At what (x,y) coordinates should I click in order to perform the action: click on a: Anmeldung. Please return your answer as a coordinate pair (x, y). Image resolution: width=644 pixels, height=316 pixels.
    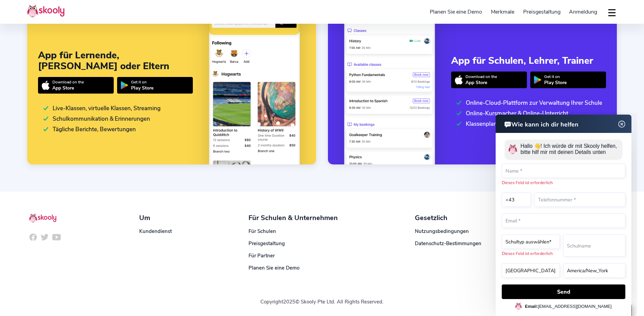
    Looking at the image, I should click on (583, 12).